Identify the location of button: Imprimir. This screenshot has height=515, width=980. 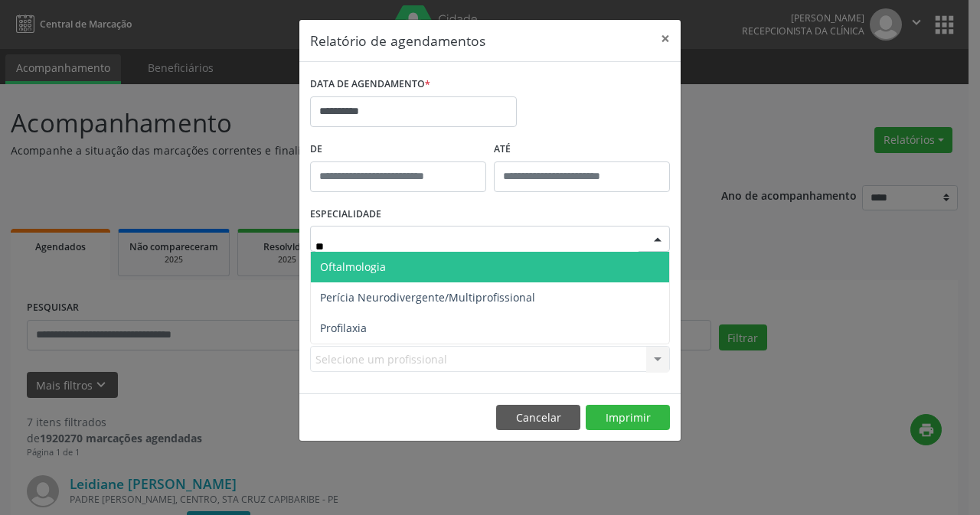
(627, 418).